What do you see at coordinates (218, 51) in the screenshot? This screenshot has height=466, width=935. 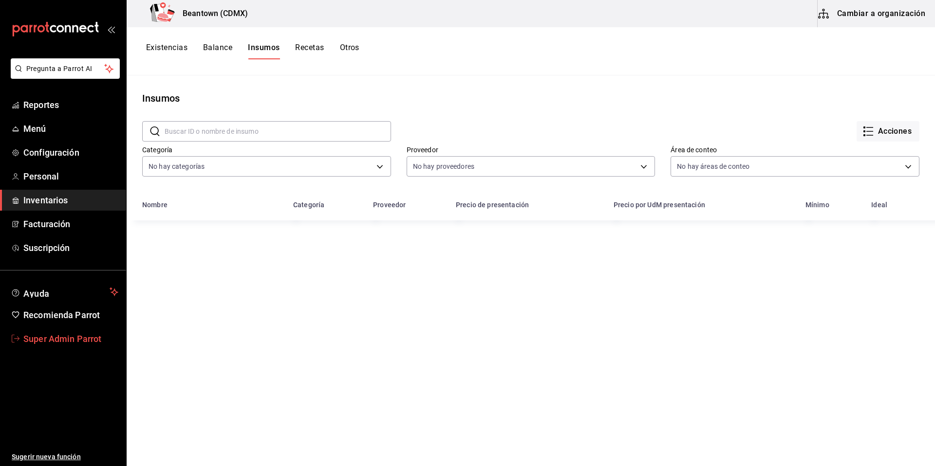 I see `button: Balance` at bounding box center [218, 51].